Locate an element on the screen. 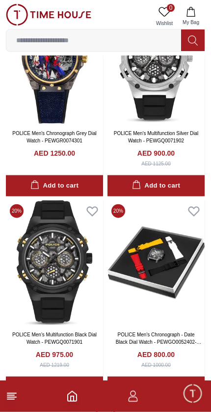 The image size is (211, 412). div: AED 1219.00 is located at coordinates (54, 365).